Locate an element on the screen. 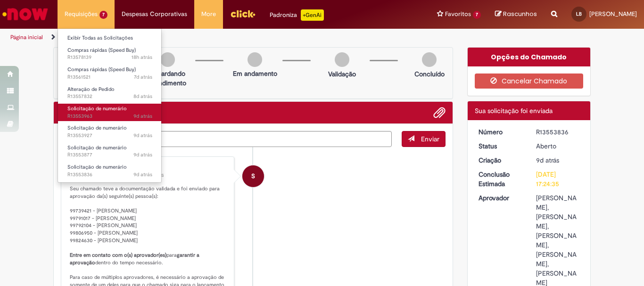 The width and height of the screenshot is (644, 286). div: Padroniza is located at coordinates (296, 15).